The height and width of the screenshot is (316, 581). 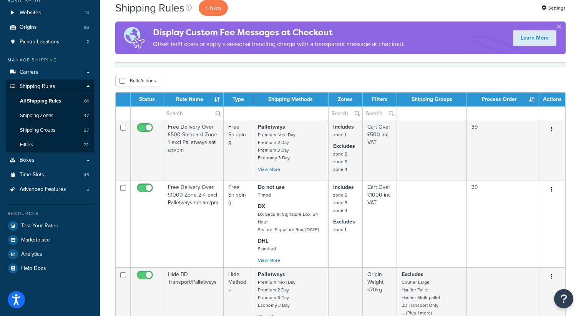 What do you see at coordinates (50, 254) in the screenshot?
I see `a: Analytics` at bounding box center [50, 254].